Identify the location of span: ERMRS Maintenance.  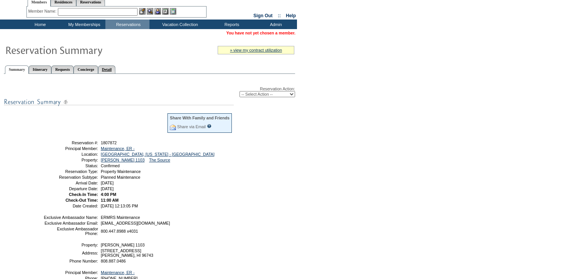
(120, 218).